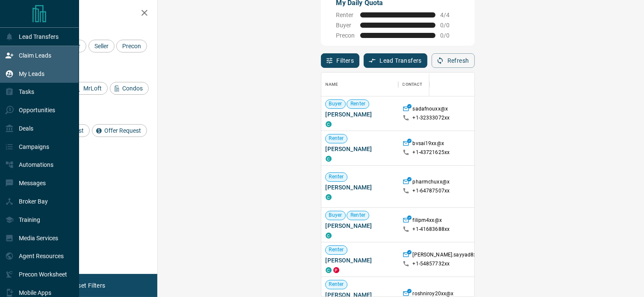 This screenshot has width=644, height=297. I want to click on p: sadafnouxx@x, so click(431, 110).